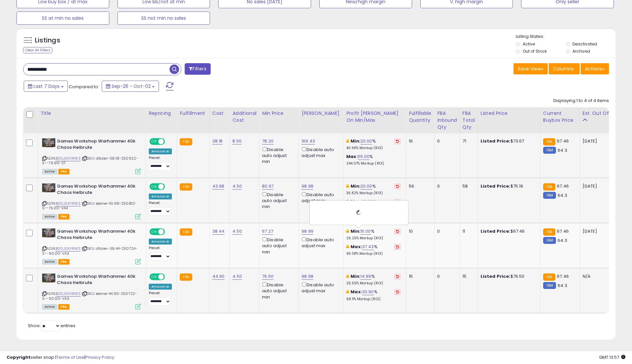 The image size is (632, 364). I want to click on div: 16, so click(419, 141).